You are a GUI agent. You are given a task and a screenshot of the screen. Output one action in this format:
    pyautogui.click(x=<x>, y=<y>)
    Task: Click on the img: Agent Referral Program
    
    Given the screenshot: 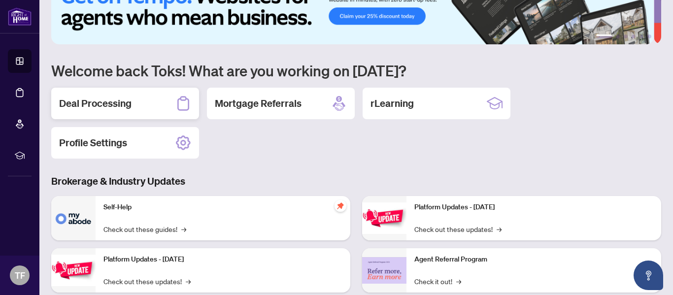 What is the action you would take?
    pyautogui.click(x=384, y=271)
    